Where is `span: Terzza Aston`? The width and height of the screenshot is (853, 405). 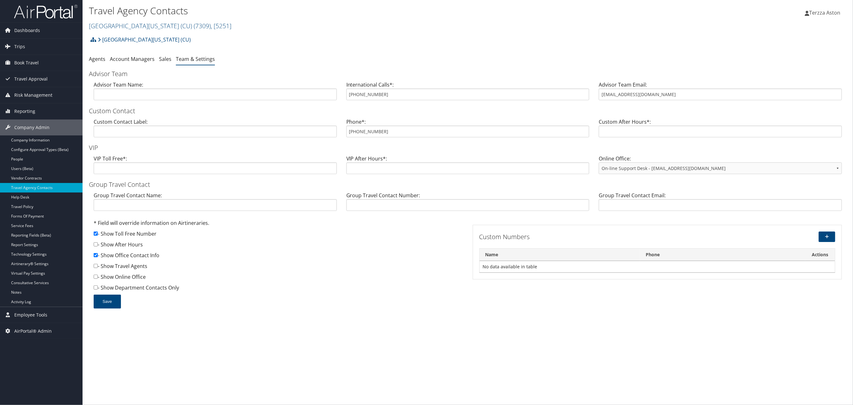
span: Terzza Aston is located at coordinates (825, 13).